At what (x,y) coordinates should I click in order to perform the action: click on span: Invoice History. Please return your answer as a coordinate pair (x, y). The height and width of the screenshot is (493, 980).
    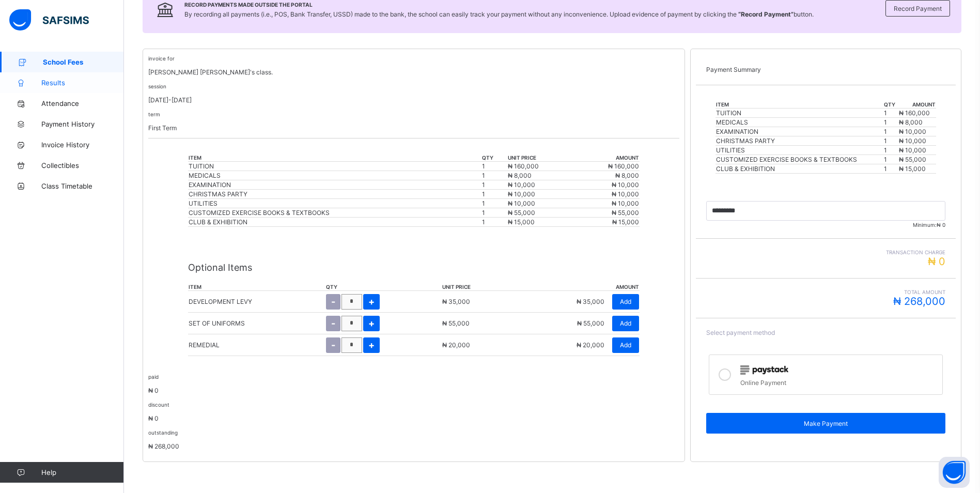
    Looking at the image, I should click on (83, 145).